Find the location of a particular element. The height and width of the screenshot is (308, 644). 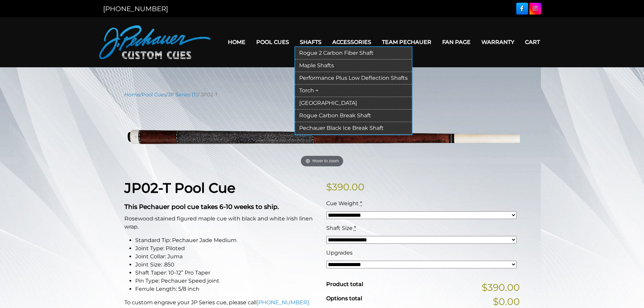

a: Rogue 2 Carbon Fiber Shaft is located at coordinates (353, 53).